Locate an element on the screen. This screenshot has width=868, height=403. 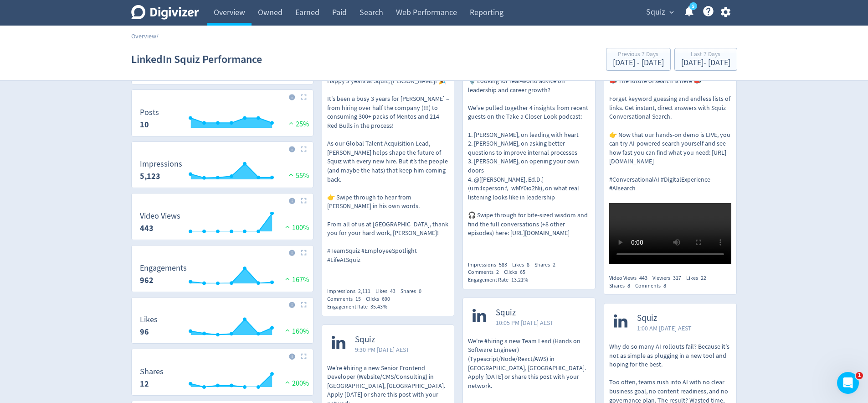
span: 35.43% is located at coordinates (379, 307).